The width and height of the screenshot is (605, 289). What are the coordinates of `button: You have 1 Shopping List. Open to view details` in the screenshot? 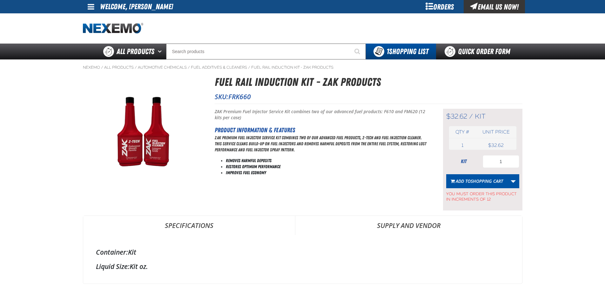 It's located at (401, 51).